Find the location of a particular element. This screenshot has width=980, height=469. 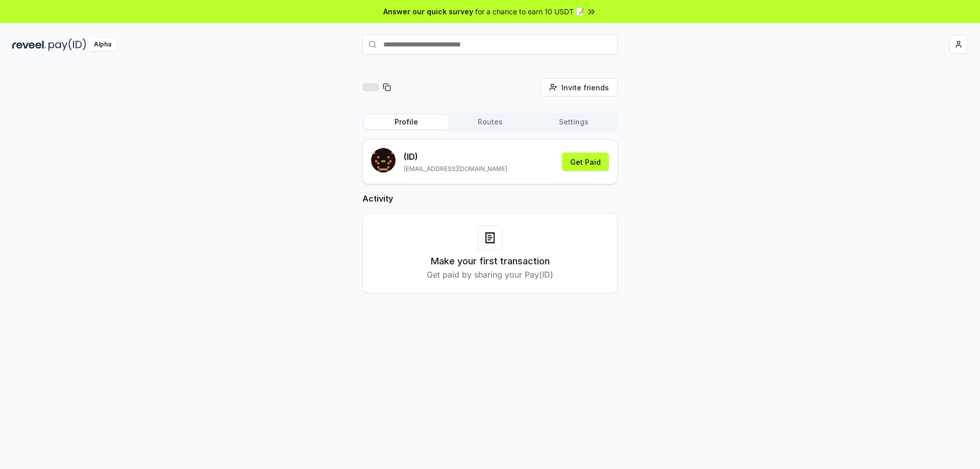

p: (ID) is located at coordinates (455, 157).